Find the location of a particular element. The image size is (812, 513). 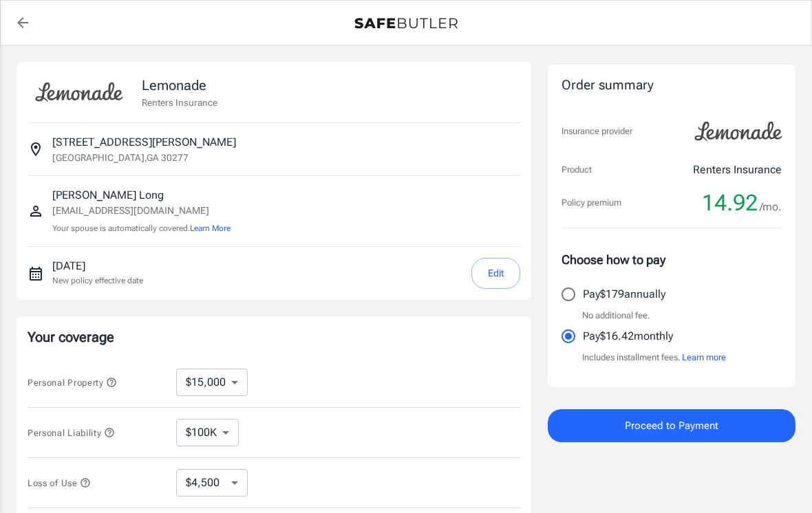

span: 14.92 is located at coordinates (729, 202).